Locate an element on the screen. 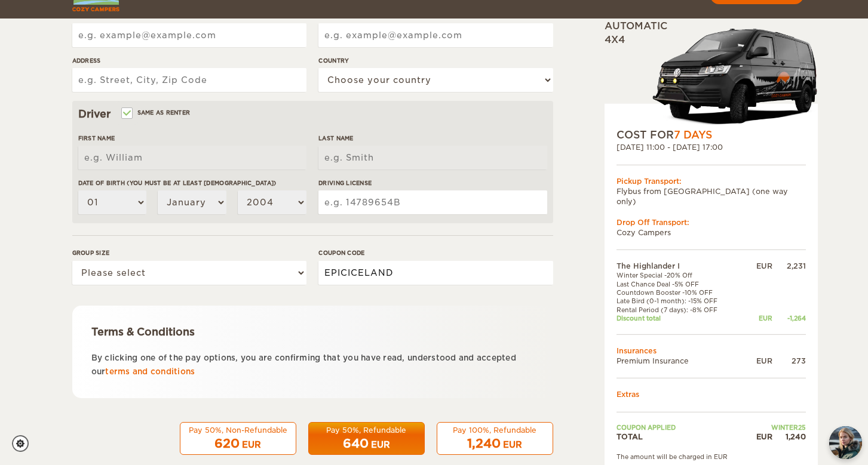 The width and height of the screenshot is (868, 465). div: Automatic 4x4 is located at coordinates (711, 74).